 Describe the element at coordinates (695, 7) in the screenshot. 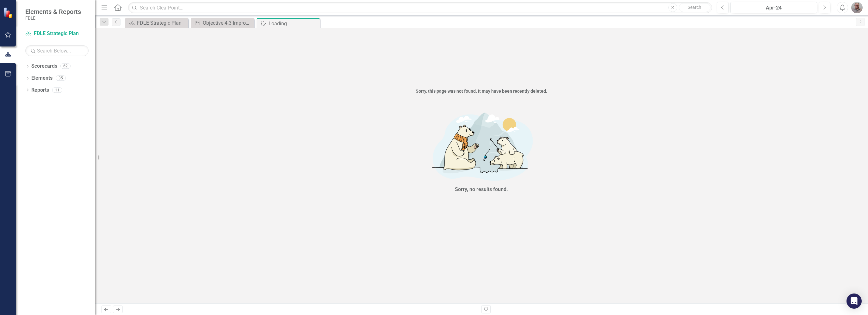

I see `span: Search` at that location.